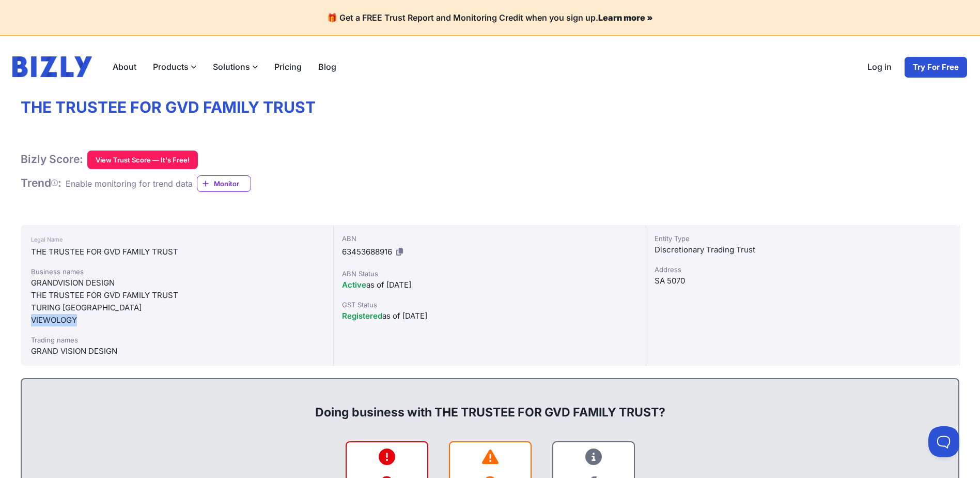  What do you see at coordinates (490, 18) in the screenshot?
I see `h4: 🎁 Get a FREE Trust Report and Monitoring Credit when you sign up.` at bounding box center [490, 18].